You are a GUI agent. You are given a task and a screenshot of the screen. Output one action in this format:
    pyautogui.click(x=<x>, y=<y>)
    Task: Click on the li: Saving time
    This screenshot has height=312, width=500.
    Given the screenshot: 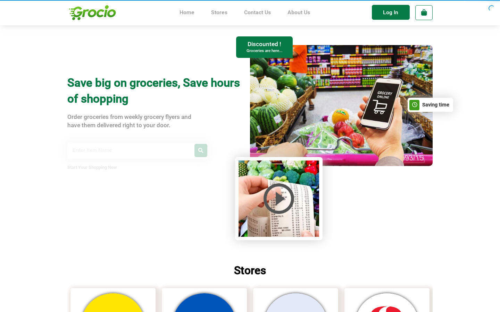 What is the action you would take?
    pyautogui.click(x=436, y=105)
    